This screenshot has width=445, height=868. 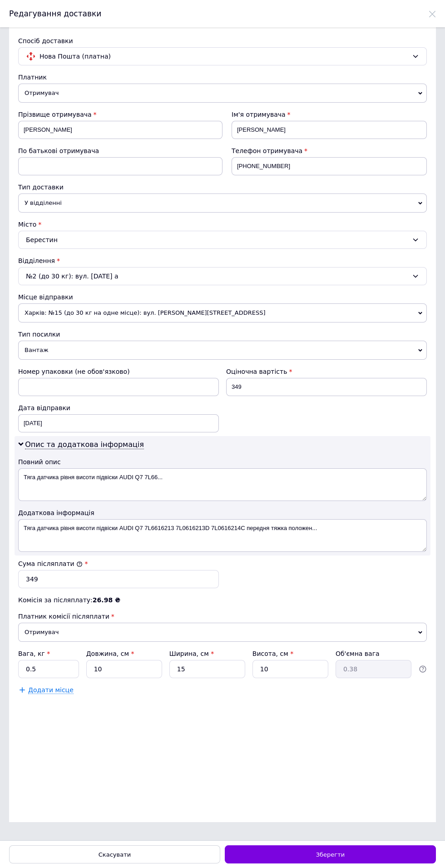 What do you see at coordinates (59, 151) in the screenshot?
I see `span: По батькові отримувача` at bounding box center [59, 151].